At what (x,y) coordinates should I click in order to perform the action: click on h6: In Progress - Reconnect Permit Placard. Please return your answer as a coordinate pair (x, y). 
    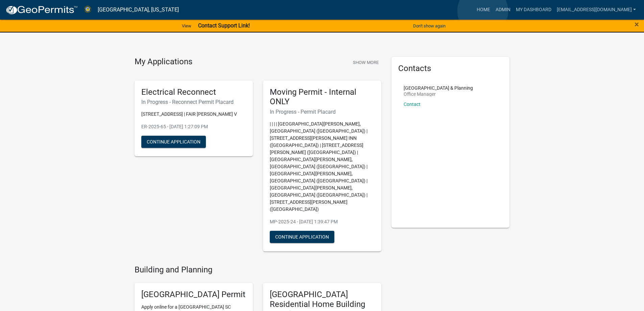
    Looking at the image, I should click on (194, 102).